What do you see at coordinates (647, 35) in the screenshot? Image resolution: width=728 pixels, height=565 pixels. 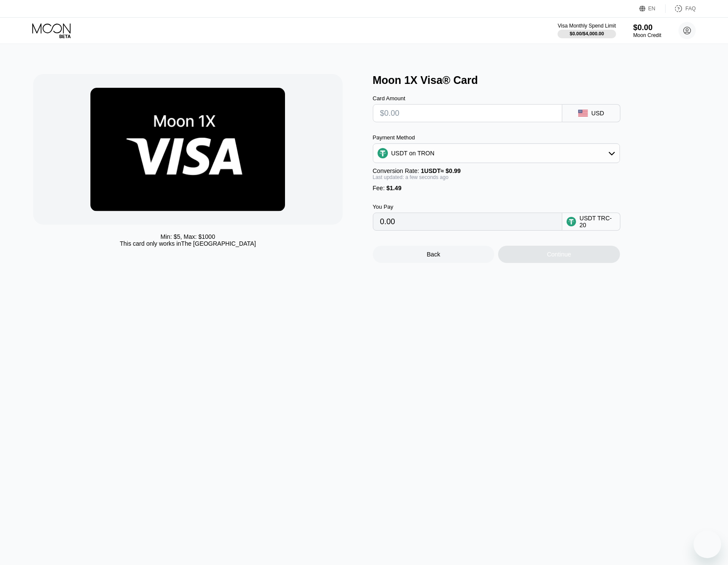 I see `div: Moon Credit` at bounding box center [647, 35].